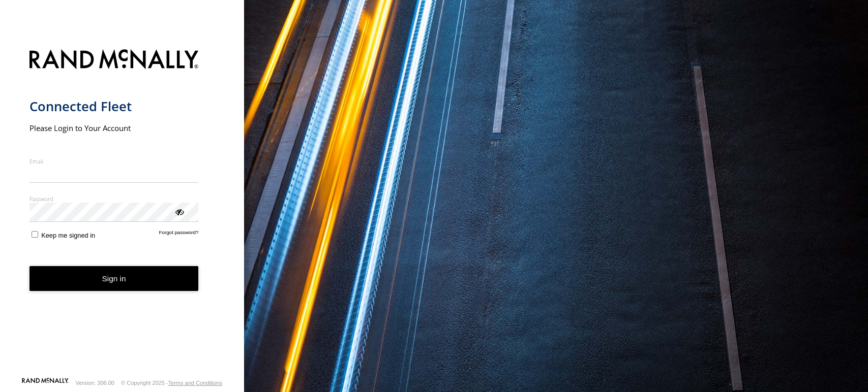 The image size is (868, 392). What do you see at coordinates (34, 234) in the screenshot?
I see `input: Keep me signed in` at bounding box center [34, 234].